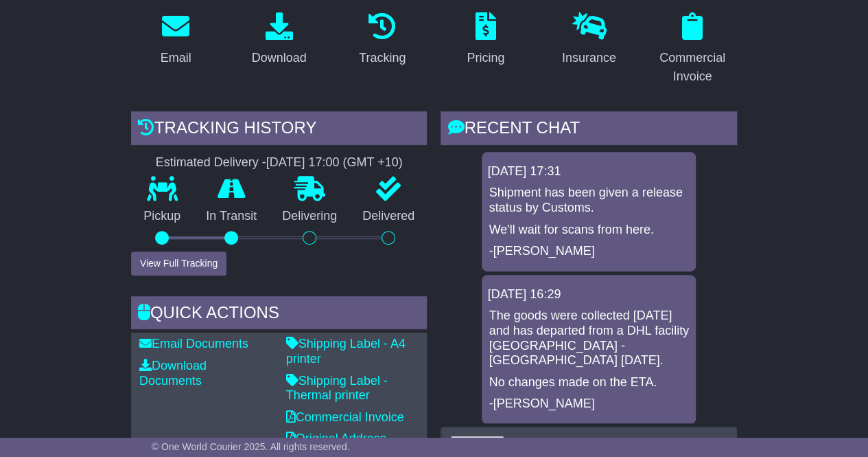 The height and width of the screenshot is (457, 868). What do you see at coordinates (382, 40) in the screenshot?
I see `a: Tracking` at bounding box center [382, 40].